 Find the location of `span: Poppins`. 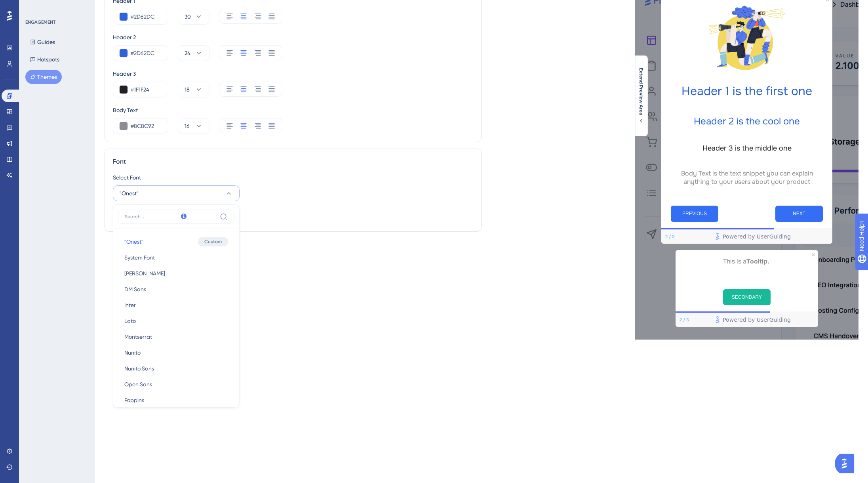

span: Poppins is located at coordinates (135, 400).